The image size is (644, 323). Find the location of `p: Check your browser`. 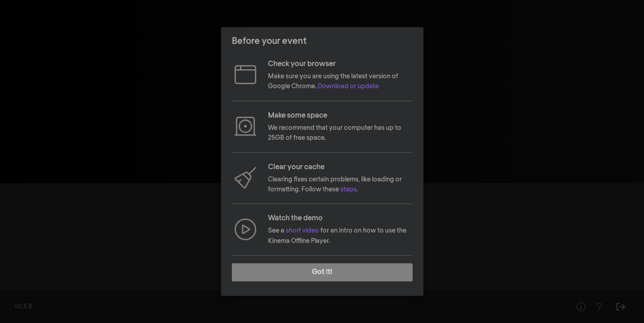

p: Check your browser is located at coordinates (340, 64).